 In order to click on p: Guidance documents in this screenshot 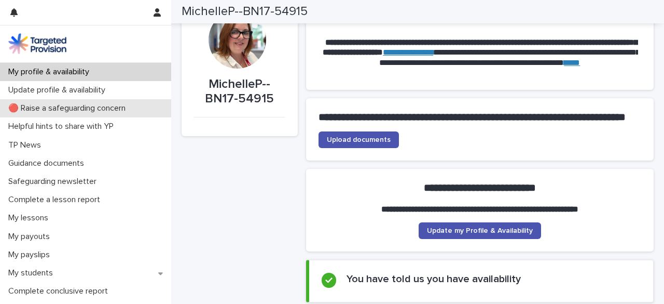, I will do `click(48, 163)`.